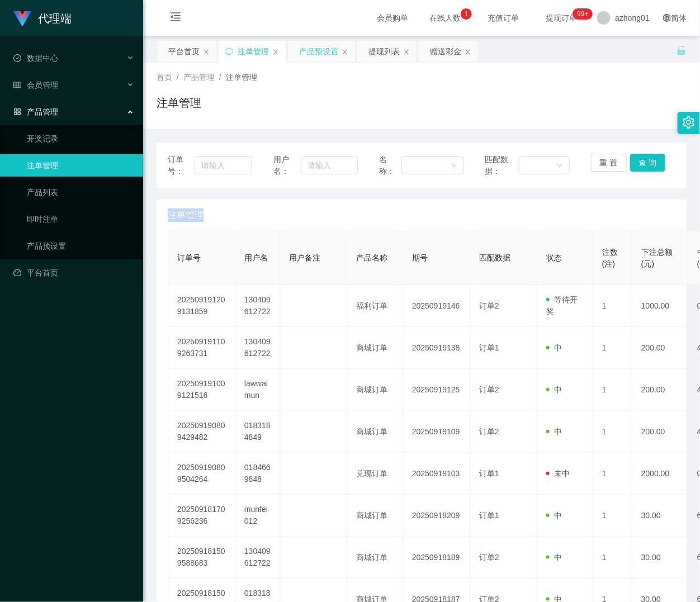 This screenshot has width=700, height=602. What do you see at coordinates (36, 112) in the screenshot?
I see `span: 产品管理` at bounding box center [36, 112].